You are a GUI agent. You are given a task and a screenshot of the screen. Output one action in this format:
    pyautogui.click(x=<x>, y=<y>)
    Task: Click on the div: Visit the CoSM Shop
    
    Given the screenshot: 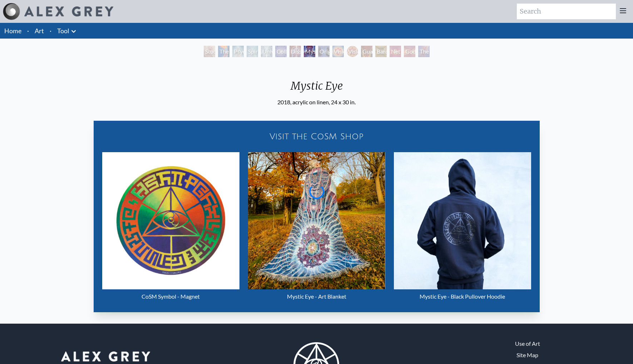 What is the action you would take?
    pyautogui.click(x=316, y=136)
    